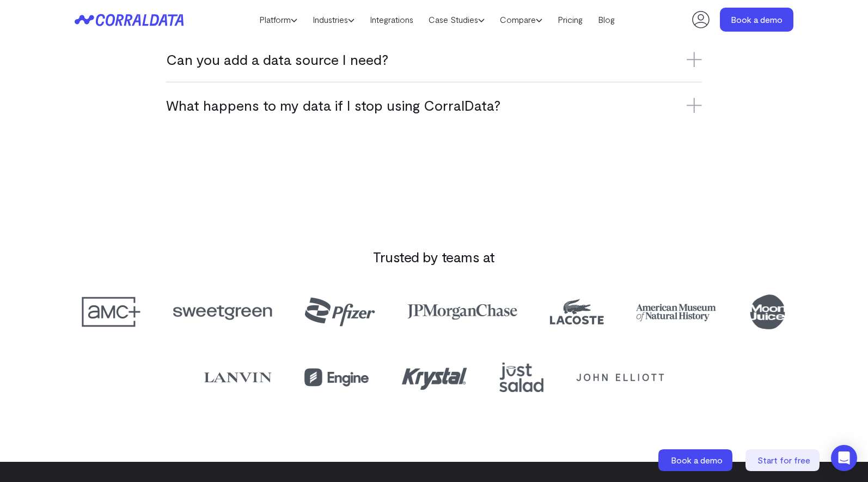  What do you see at coordinates (606, 20) in the screenshot?
I see `a: Blog` at bounding box center [606, 20].